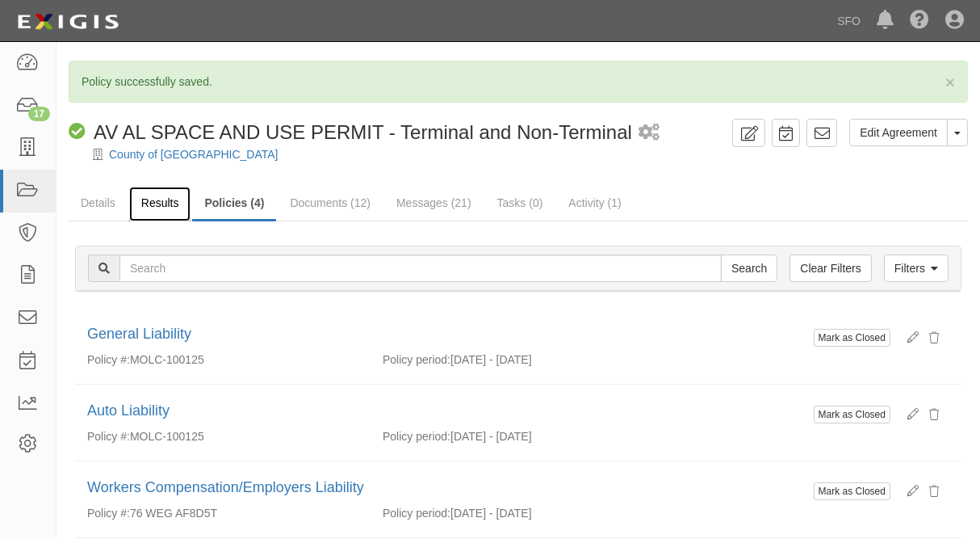 The image size is (980, 539). What do you see at coordinates (898, 133) in the screenshot?
I see `a: Edit Agreement` at bounding box center [898, 133].